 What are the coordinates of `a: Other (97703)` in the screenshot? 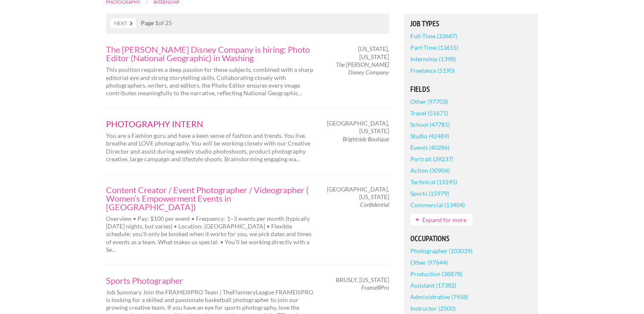 It's located at (429, 101).